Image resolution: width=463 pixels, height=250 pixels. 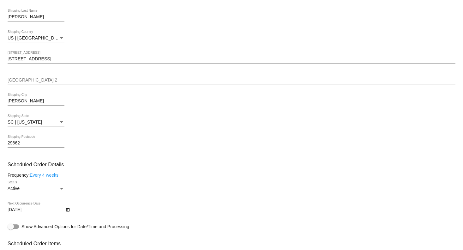 What do you see at coordinates (68, 209) in the screenshot?
I see `button: Open calendar` at bounding box center [68, 209].